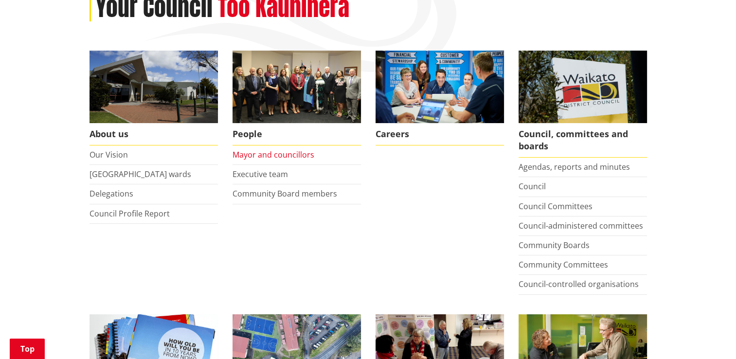 This screenshot has height=359, width=736. I want to click on span: Careers, so click(440, 134).